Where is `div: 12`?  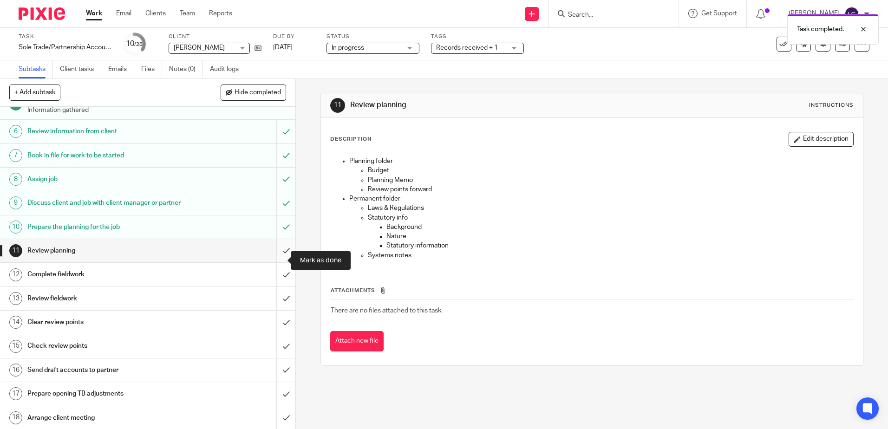
div: 12 is located at coordinates (16, 275).